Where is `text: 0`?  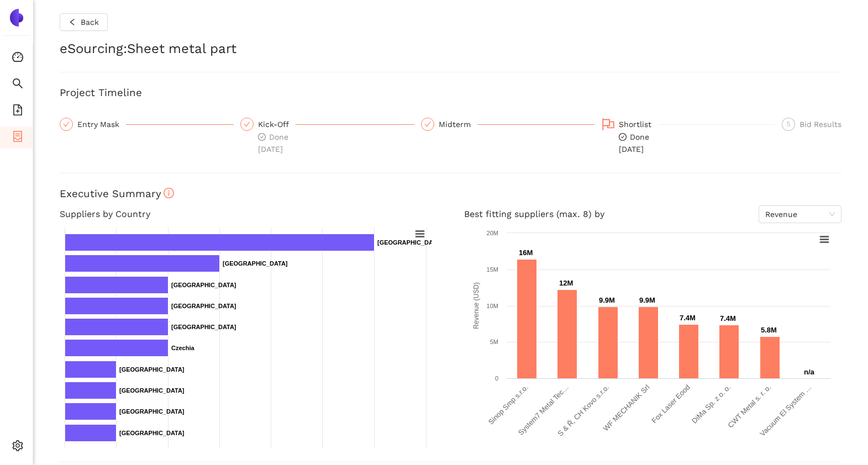
text: 0 is located at coordinates (497, 378).